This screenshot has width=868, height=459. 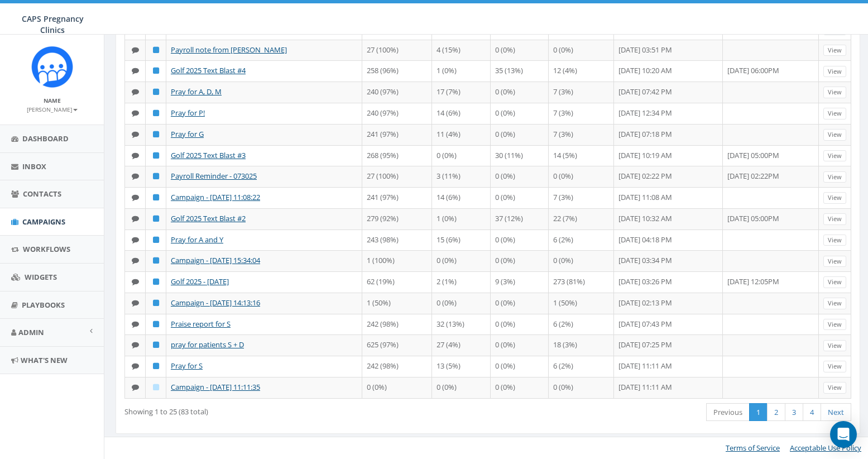 I want to click on td: 17 (7%), so click(x=461, y=92).